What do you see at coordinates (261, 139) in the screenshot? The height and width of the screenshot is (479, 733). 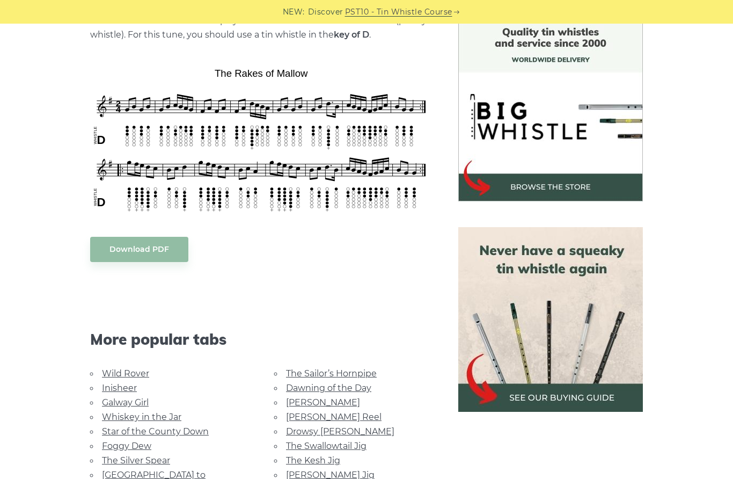 I see `img: The Rakes of Mallow Tin Whistle Tabs & Sheet Music` at bounding box center [261, 139].